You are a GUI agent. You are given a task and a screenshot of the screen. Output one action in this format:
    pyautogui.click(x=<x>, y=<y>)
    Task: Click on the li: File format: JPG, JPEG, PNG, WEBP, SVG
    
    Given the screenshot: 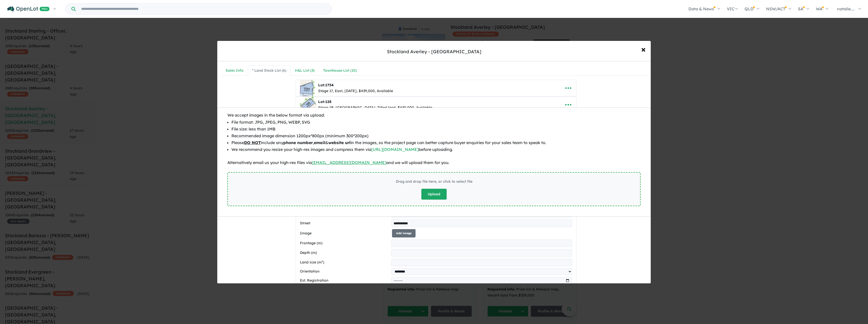 What is the action you would take?
    pyautogui.click(x=436, y=122)
    